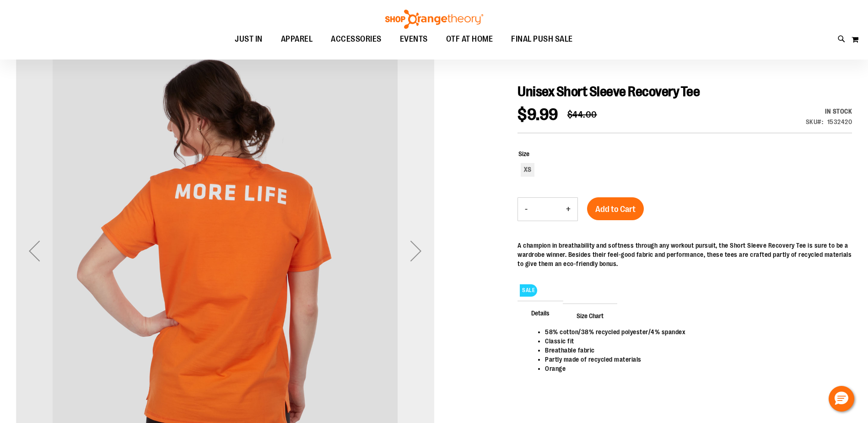 This screenshot has width=868, height=423. What do you see at coordinates (609, 92) in the screenshot?
I see `span: Unisex Short Sleeve Recovery Tee` at bounding box center [609, 92].